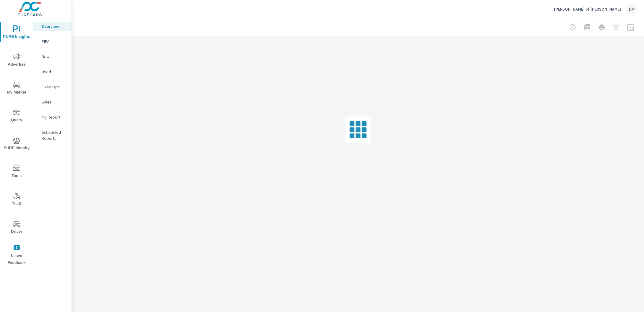  Describe the element at coordinates (16, 143) in the screenshot. I see `div: nav menu` at that location.